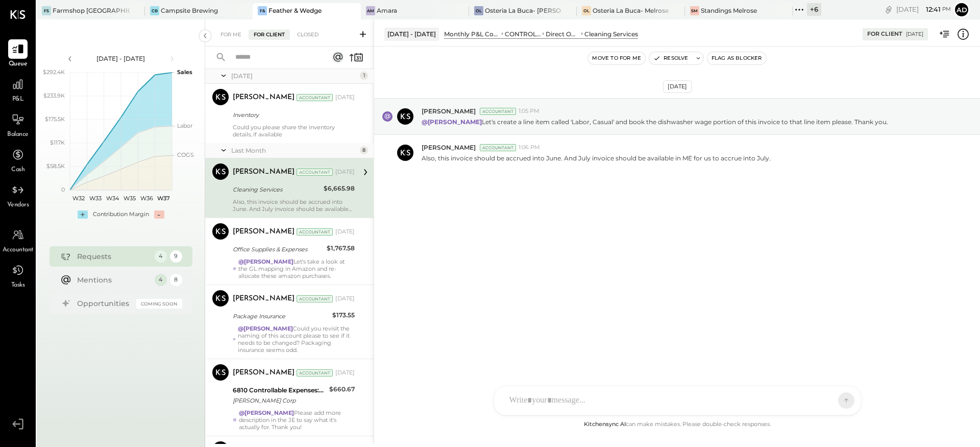  Describe the element at coordinates (163, 198) in the screenshot. I see `text: W37` at that location.